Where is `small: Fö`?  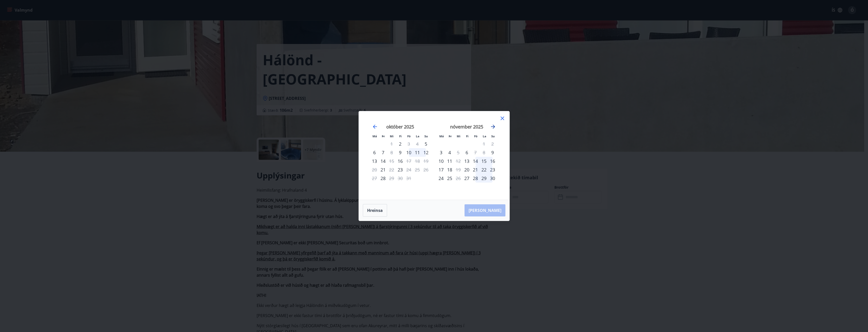
small: Fö is located at coordinates (476, 136).